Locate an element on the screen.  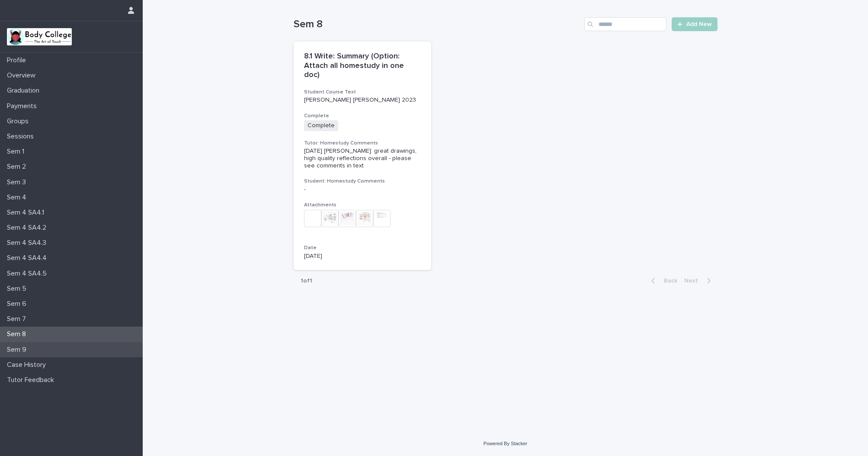
h3: Student Course Text is located at coordinates (363, 92).